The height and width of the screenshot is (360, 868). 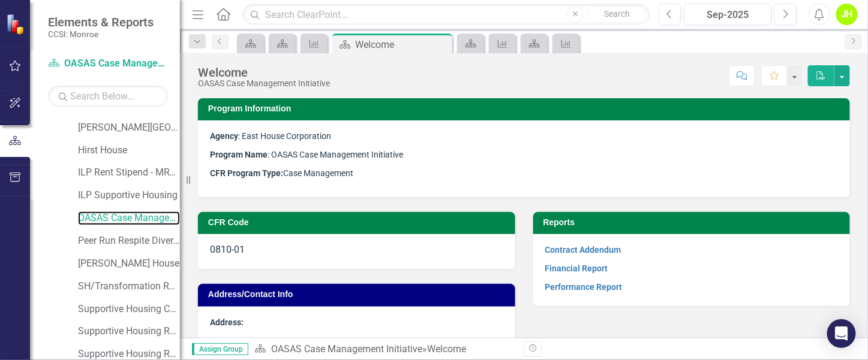 I want to click on a: Peer Run Respite Diversion, so click(x=129, y=241).